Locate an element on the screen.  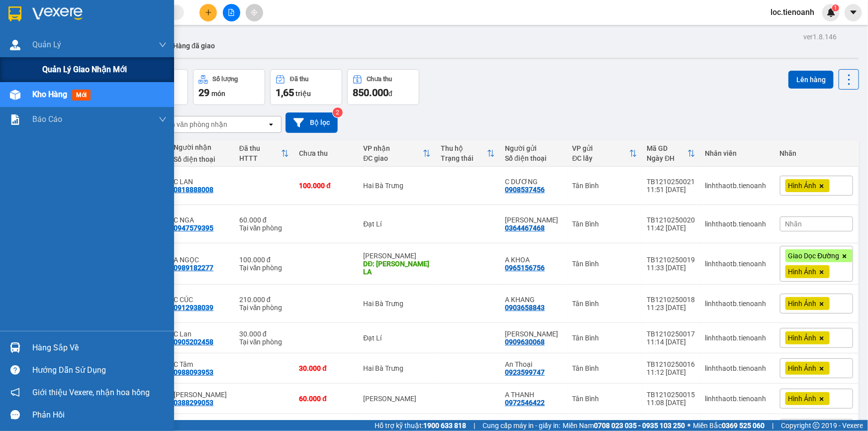
button: Đã thu1,65 triệu is located at coordinates (306, 87).